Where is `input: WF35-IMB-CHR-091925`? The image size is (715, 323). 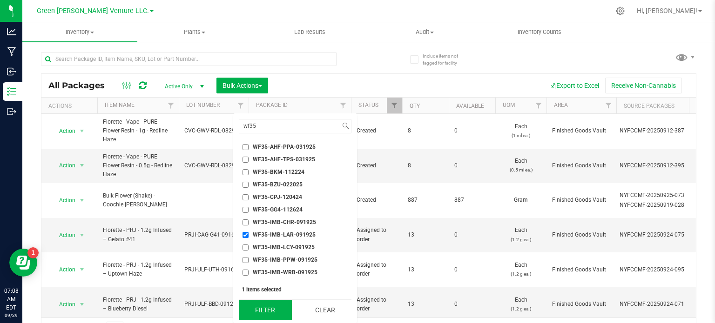
input: WF35-IMB-CHR-091925 is located at coordinates (245, 222).